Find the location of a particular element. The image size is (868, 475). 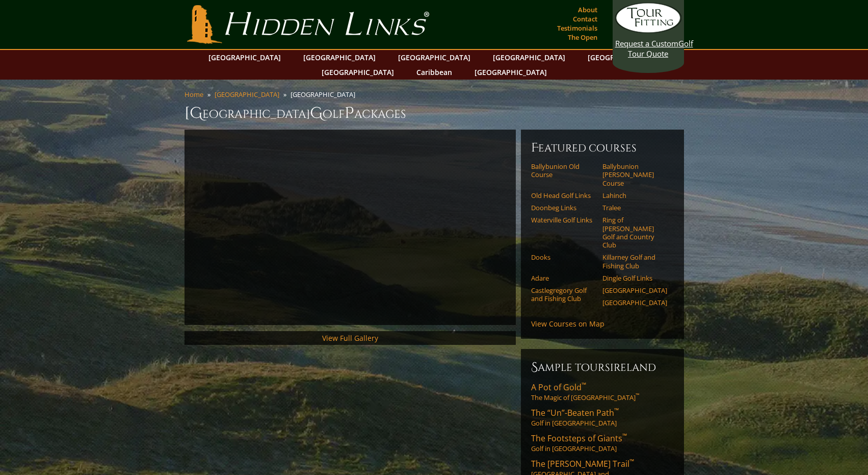

a: Dingle Golf Links is located at coordinates (635, 278).